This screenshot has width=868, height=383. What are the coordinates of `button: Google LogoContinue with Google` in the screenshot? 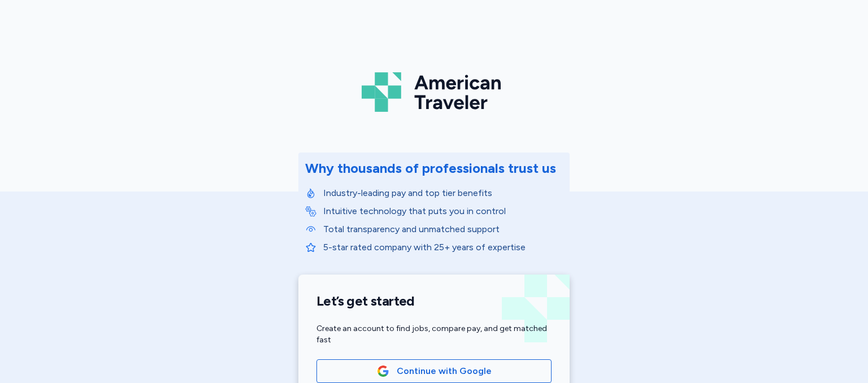 It's located at (434, 371).